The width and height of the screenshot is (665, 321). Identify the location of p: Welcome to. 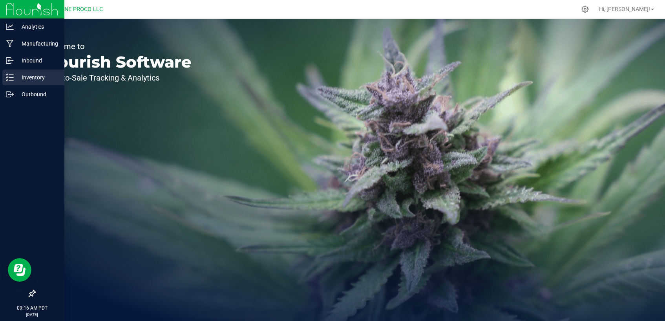
(117, 46).